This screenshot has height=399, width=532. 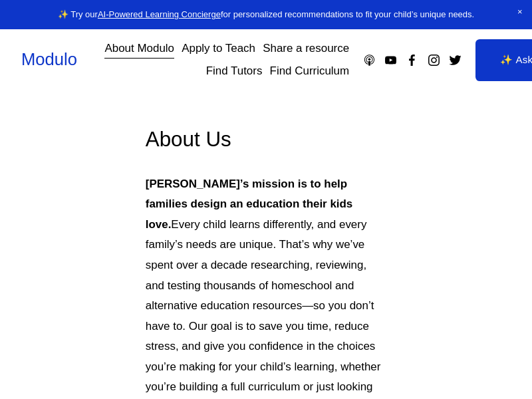 I want to click on a: Share a resource, so click(x=306, y=48).